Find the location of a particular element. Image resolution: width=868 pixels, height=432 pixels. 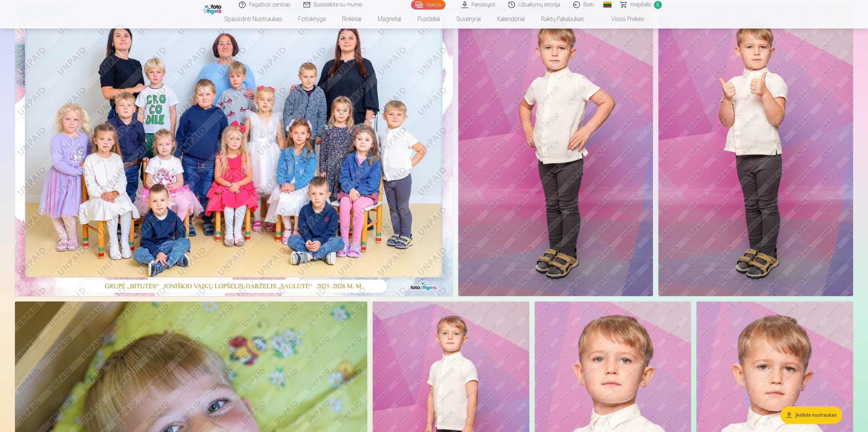

a: Fotoknyga is located at coordinates (312, 19).